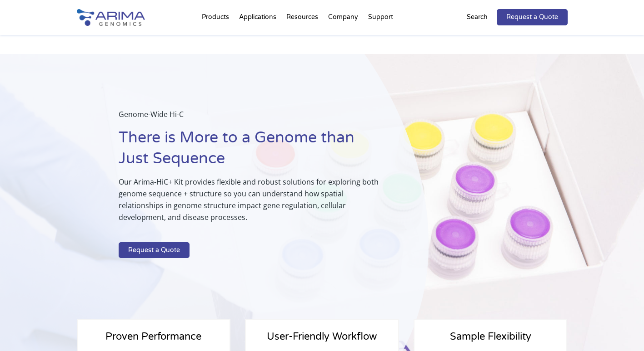  Describe the element at coordinates (153, 336) in the screenshot. I see `span: Proven Performance` at that location.